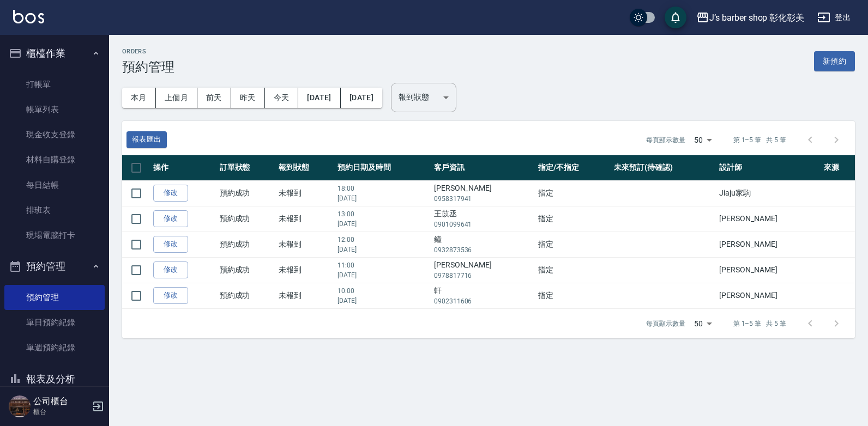  I want to click on p: 0901099641, so click(483, 225).